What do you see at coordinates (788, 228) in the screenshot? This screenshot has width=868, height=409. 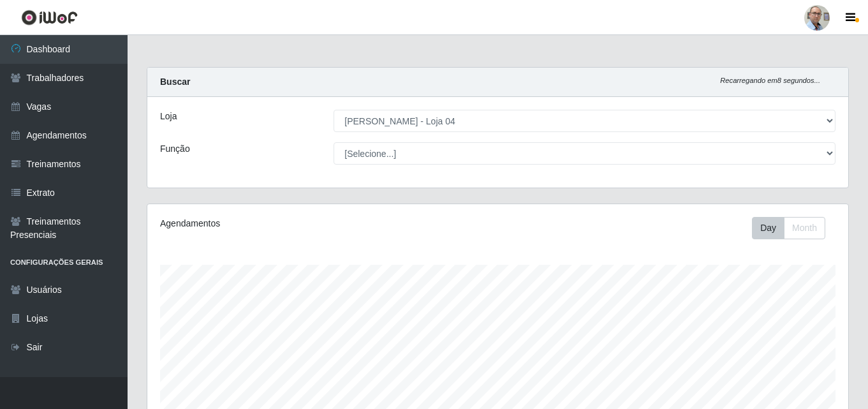 I see `div: First group` at bounding box center [788, 228].